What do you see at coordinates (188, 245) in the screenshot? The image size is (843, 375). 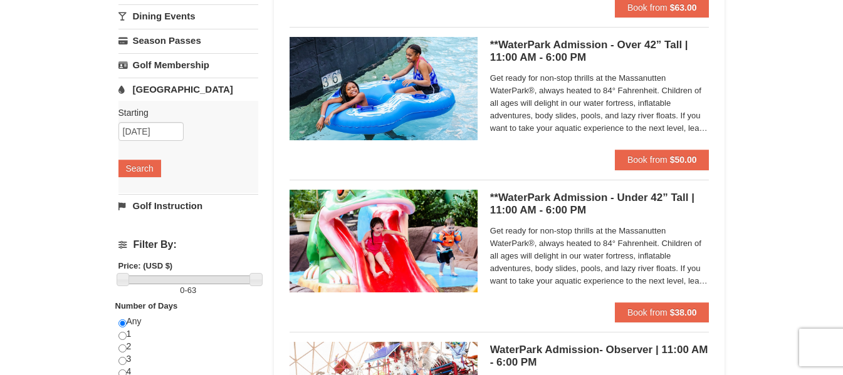 I see `h4: Filter By:` at bounding box center [188, 245].